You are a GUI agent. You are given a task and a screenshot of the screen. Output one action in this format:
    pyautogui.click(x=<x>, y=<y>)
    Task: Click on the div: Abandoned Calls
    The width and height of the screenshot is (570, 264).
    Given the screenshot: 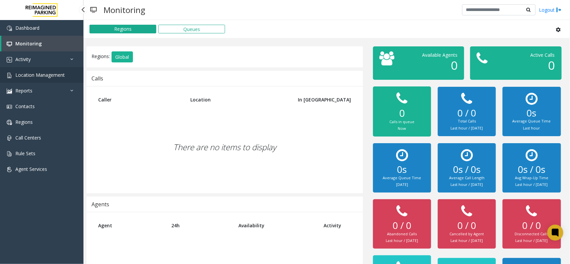 What is the action you would take?
    pyautogui.click(x=402, y=234)
    